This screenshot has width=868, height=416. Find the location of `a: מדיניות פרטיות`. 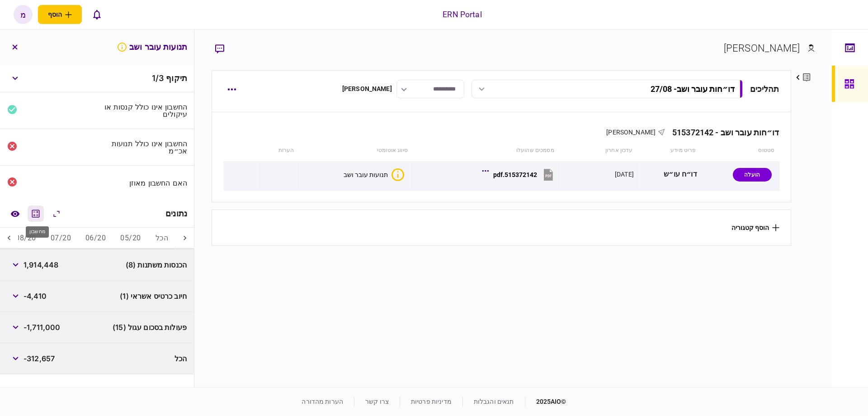

a: מדיניות פרטיות is located at coordinates (431, 401).